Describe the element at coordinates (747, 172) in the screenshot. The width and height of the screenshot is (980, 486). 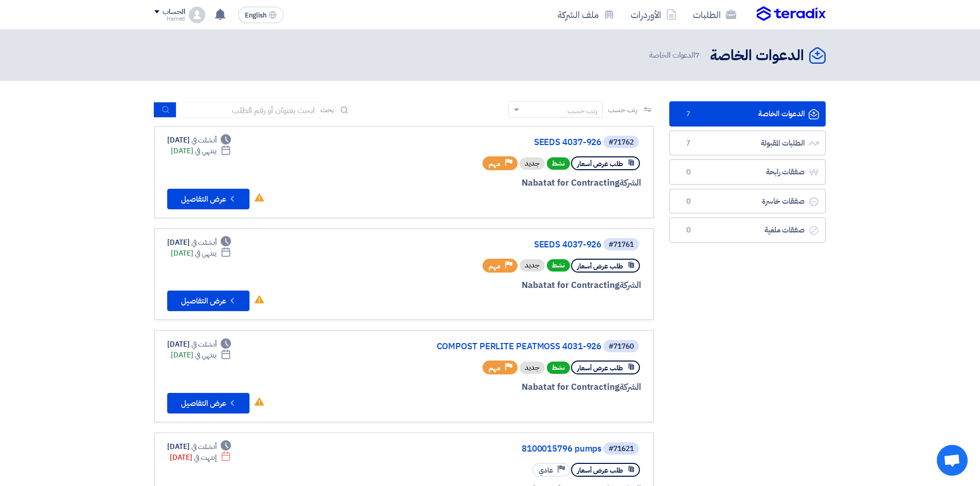
I see `a: صفقات رابحة0` at that location.